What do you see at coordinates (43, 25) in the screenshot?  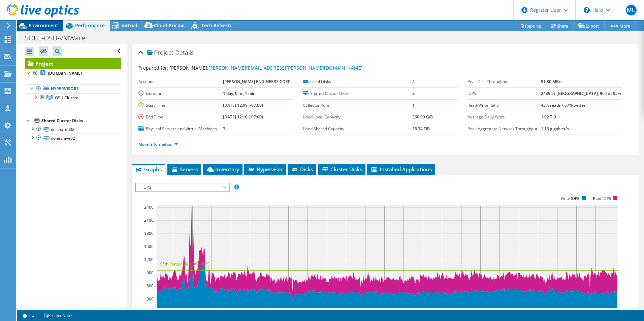 I see `span: Environment` at bounding box center [43, 25].